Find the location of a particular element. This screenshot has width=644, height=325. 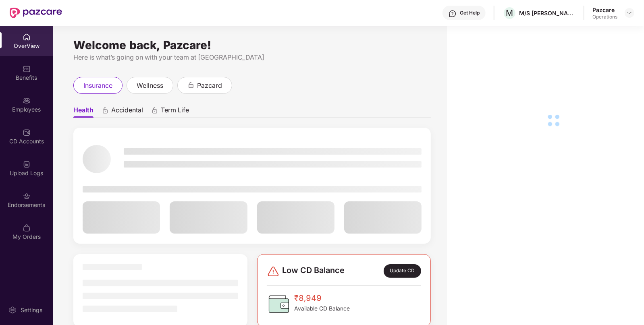

div: Welcome back, Pazcare! is located at coordinates (252, 45).